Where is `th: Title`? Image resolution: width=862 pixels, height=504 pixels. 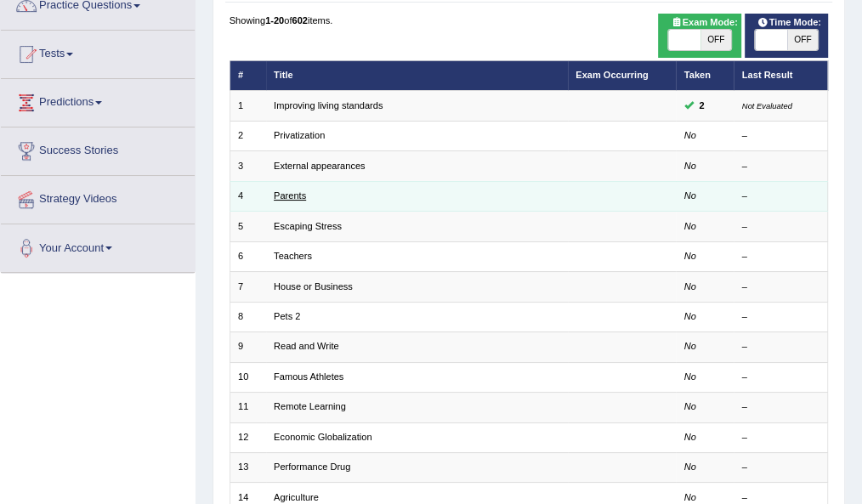 th: Title is located at coordinates (417, 75).